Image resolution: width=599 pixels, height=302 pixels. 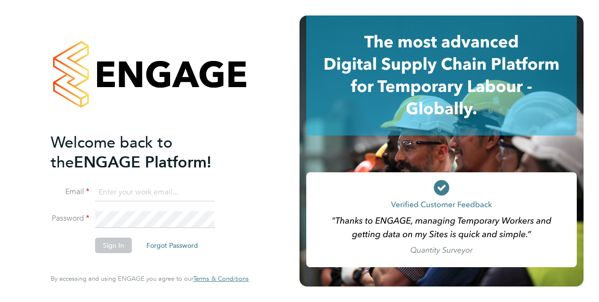 What do you see at coordinates (114, 245) in the screenshot?
I see `button: Sign In` at bounding box center [114, 245].